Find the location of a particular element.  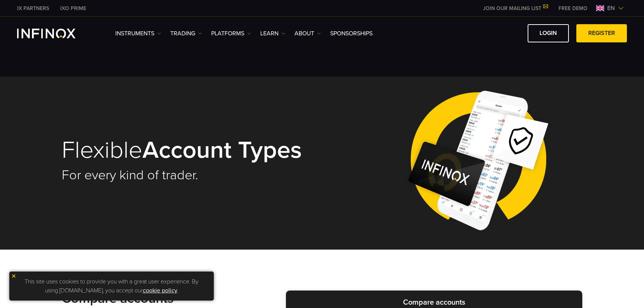

a: PLATFORMS is located at coordinates (230, 34).